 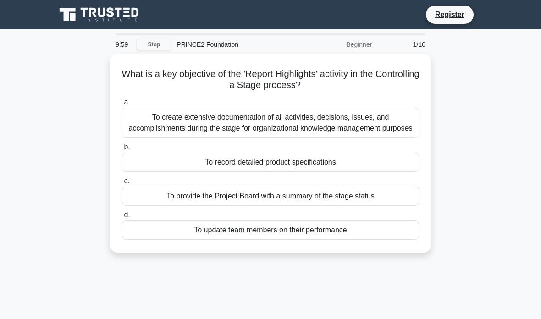 What do you see at coordinates (127, 181) in the screenshot?
I see `span: c.` at bounding box center [127, 181].